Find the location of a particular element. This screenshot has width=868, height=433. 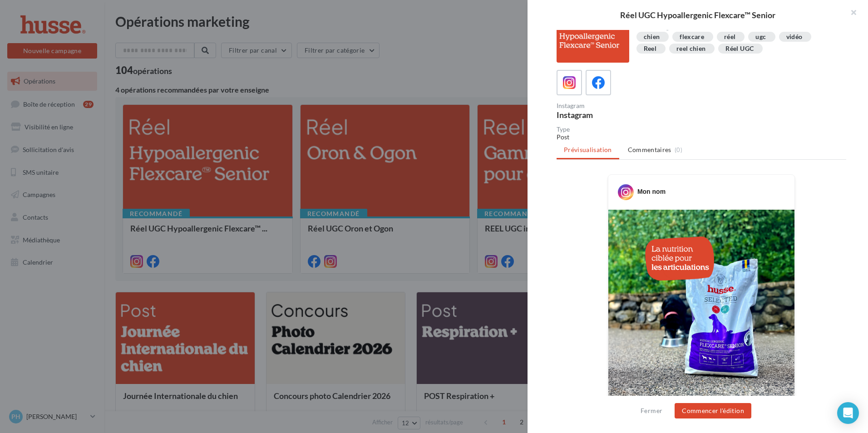

div: Mon nom is located at coordinates (652, 192).